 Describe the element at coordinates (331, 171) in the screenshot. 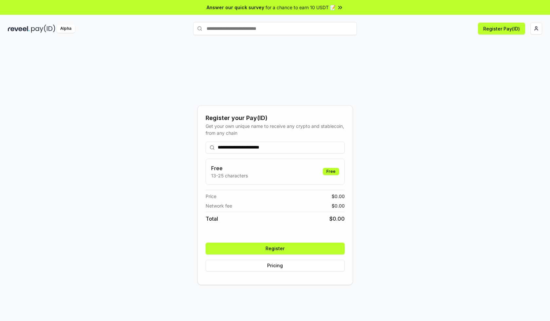

I see `div: Free` at that location.